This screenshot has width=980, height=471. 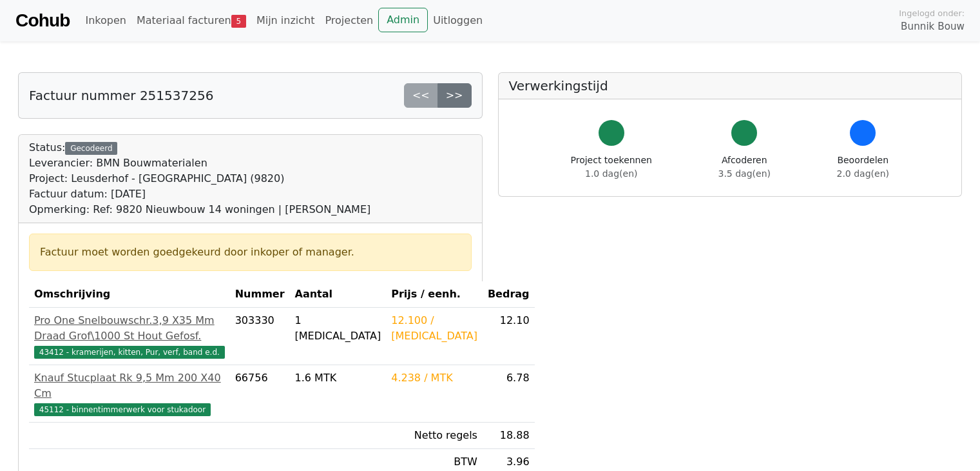 What do you see at coordinates (863, 173) in the screenshot?
I see `span: 2.0 dag(en)` at bounding box center [863, 173].